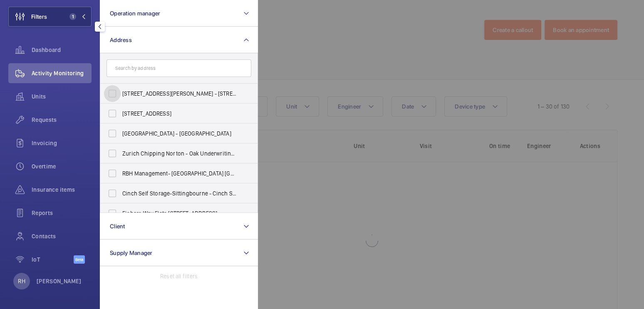 The image size is (644, 309). Describe the element at coordinates (62, 236) in the screenshot. I see `span: Contacts` at that location.